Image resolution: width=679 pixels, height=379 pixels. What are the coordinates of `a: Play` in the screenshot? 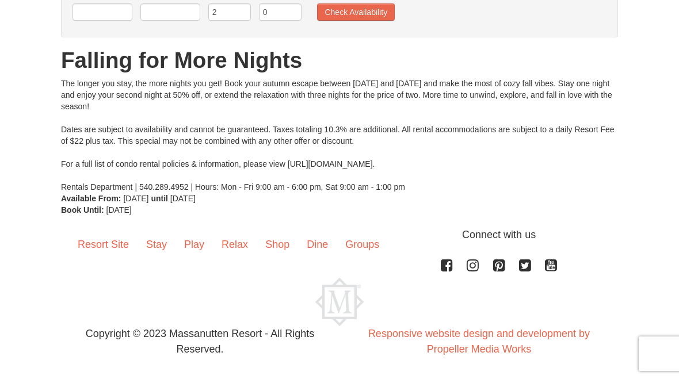 It's located at (194, 245).